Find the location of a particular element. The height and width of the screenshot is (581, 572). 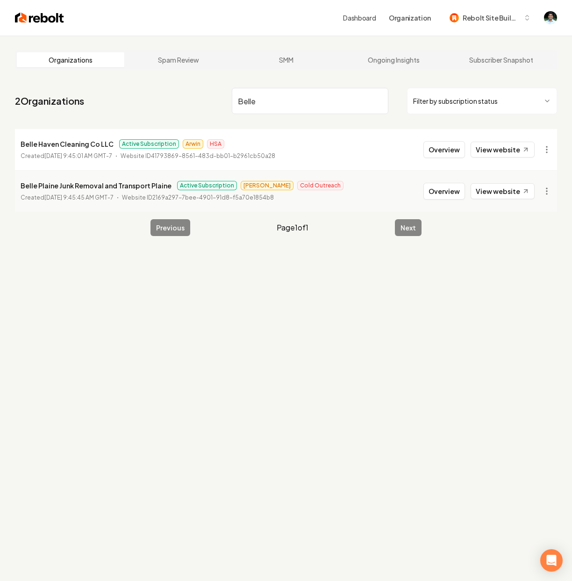

button: Open user button is located at coordinates (551, 18).